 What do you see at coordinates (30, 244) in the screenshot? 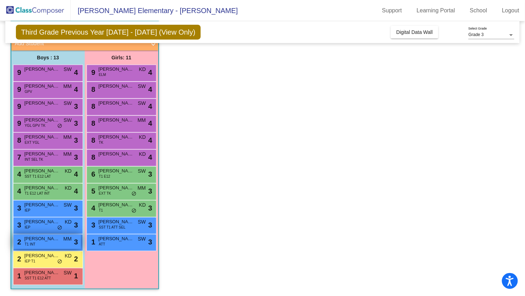
I see `span: T1 INT` at bounding box center [30, 244].